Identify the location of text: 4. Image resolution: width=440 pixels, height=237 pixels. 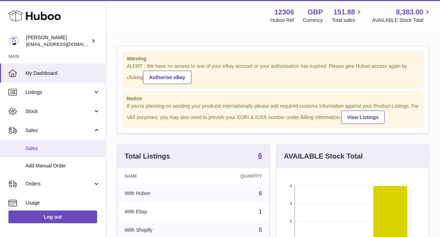
(290, 186).